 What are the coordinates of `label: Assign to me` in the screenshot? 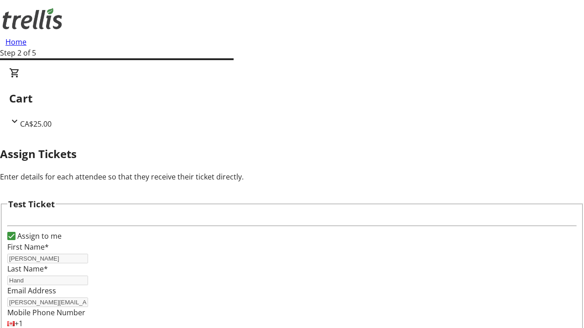 It's located at (38, 236).